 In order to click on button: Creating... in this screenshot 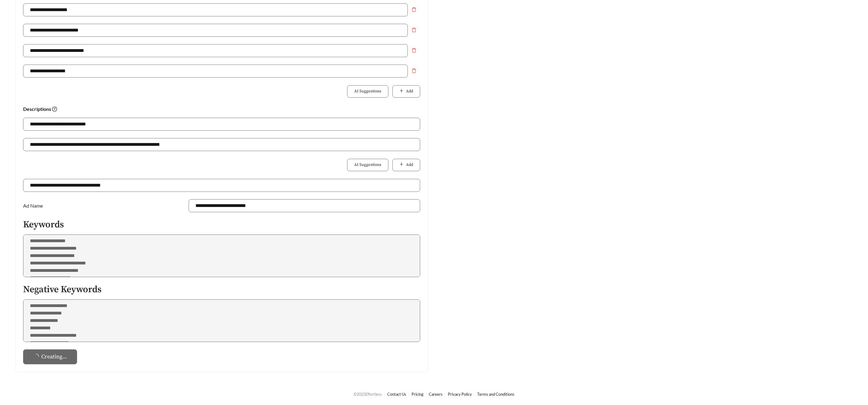, I will do `click(50, 356)`.